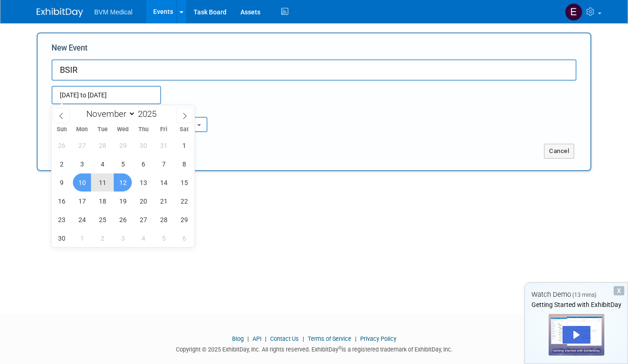  I want to click on a: Contact Us, so click(284, 338).